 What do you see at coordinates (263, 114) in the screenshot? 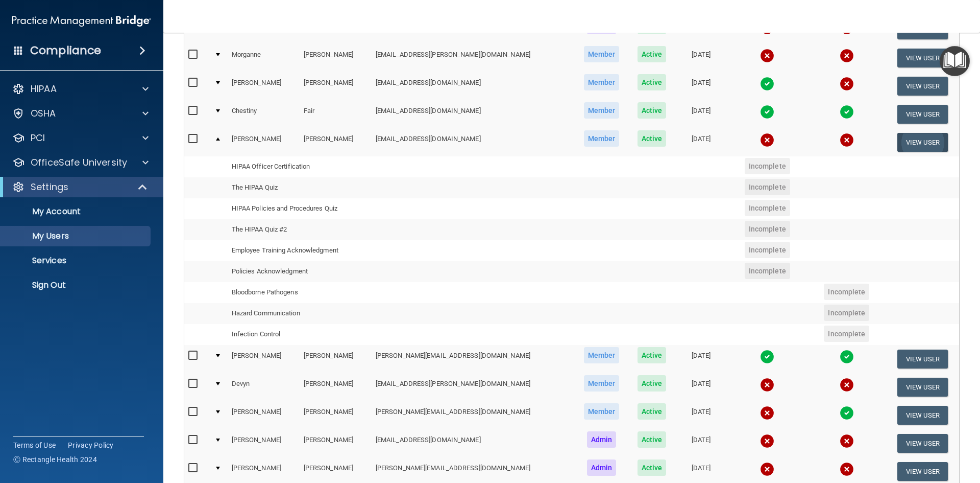
I see `td: Chestiny` at bounding box center [263, 114].